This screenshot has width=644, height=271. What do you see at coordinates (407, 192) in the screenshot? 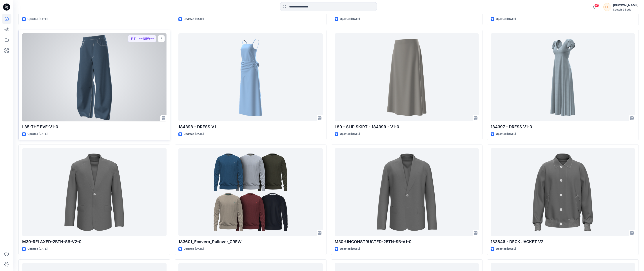
I see `a: M30-UNCONSTRUCTED-2BTN-SB-V1-0` at bounding box center [407, 192].